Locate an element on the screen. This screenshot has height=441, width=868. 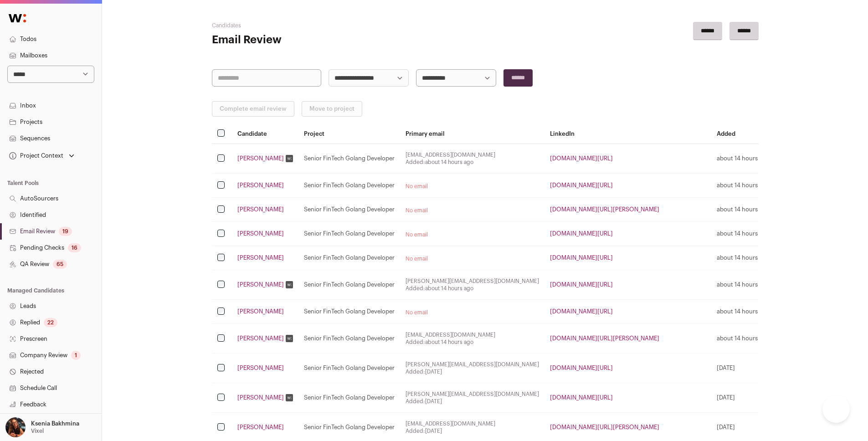
div: 1 is located at coordinates (76, 355).